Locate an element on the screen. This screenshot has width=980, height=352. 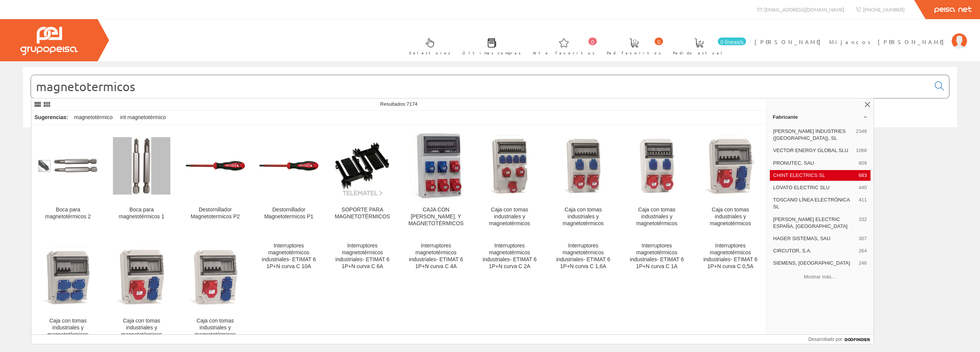
font: CHINT ELECTRICS SL is located at coordinates (800, 175).